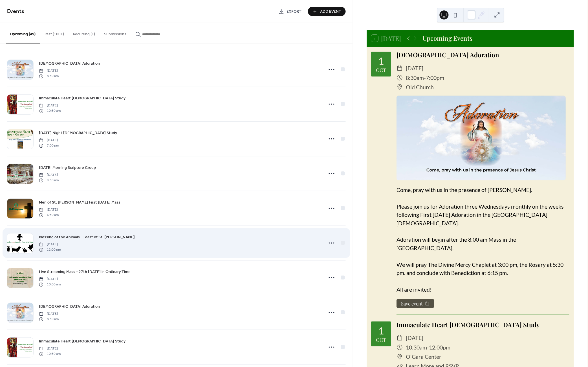 The image size is (588, 367). Describe the element at coordinates (327, 11) in the screenshot. I see `a: Add Event` at that location.